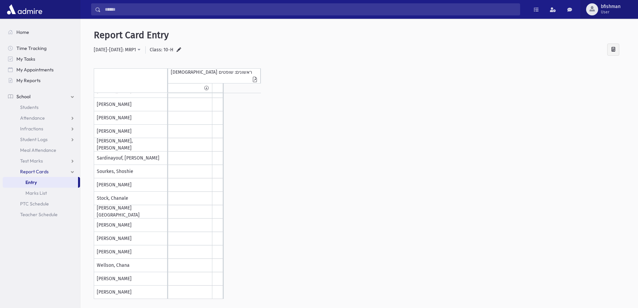  Describe the element at coordinates (41, 107) in the screenshot. I see `a: Students` at that location.